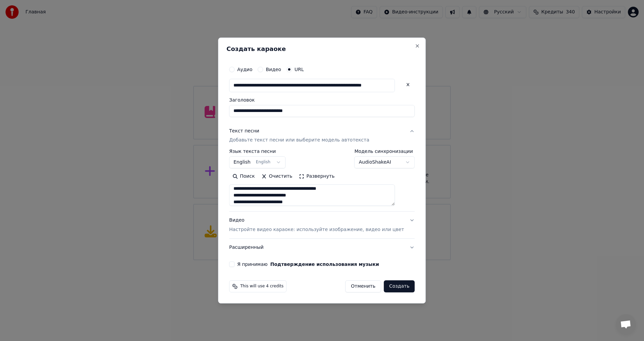 The width and height of the screenshot is (644, 341). I want to click on button: Поиск, so click(243, 176).